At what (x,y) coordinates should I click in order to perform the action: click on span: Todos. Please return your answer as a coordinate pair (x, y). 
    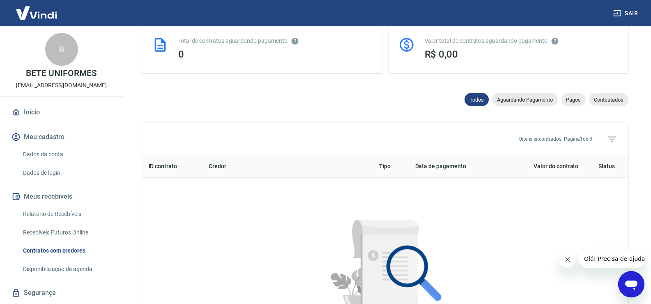
    Looking at the image, I should click on (477, 99).